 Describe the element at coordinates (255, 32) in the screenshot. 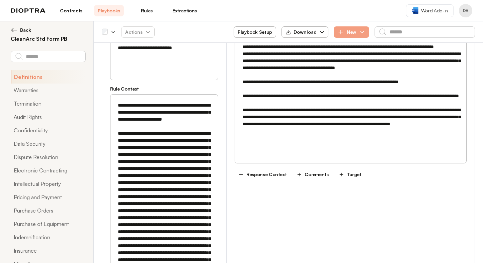

I see `button: Playbook Setup` at that location.